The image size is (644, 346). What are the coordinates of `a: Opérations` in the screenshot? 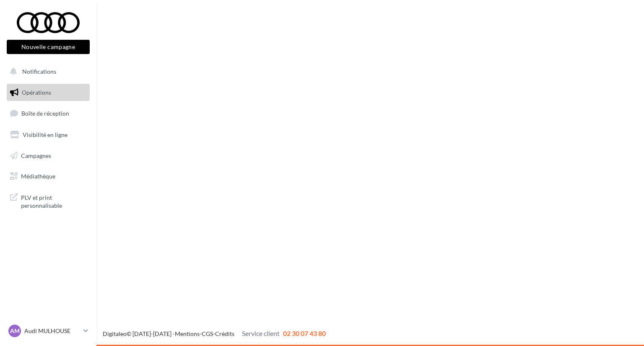 It's located at (48, 92).